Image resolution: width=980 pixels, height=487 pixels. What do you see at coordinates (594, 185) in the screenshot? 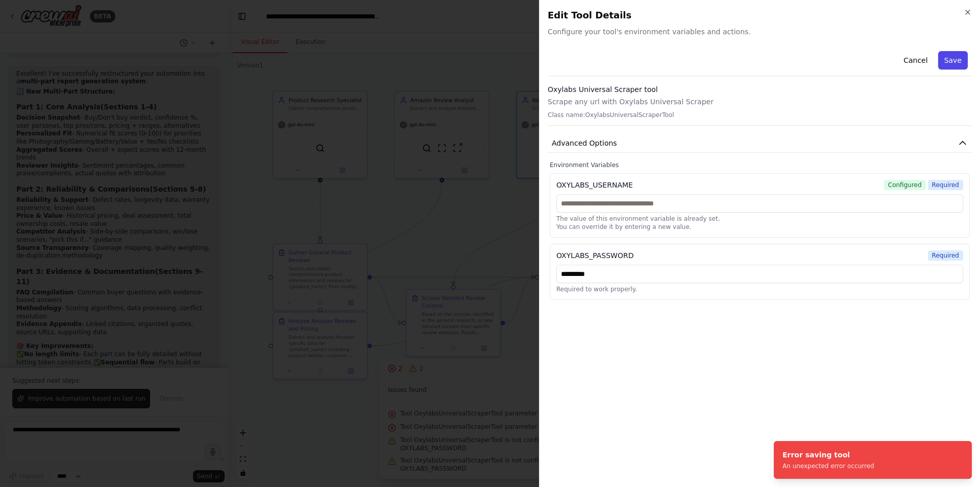
I see `div: OXYLABS_USERNAME` at bounding box center [594, 185].